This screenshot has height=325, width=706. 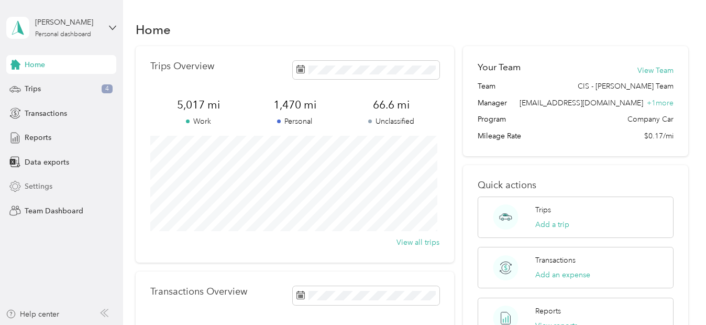 What do you see at coordinates (499, 67) in the screenshot?
I see `h2: Your Team` at bounding box center [499, 67].